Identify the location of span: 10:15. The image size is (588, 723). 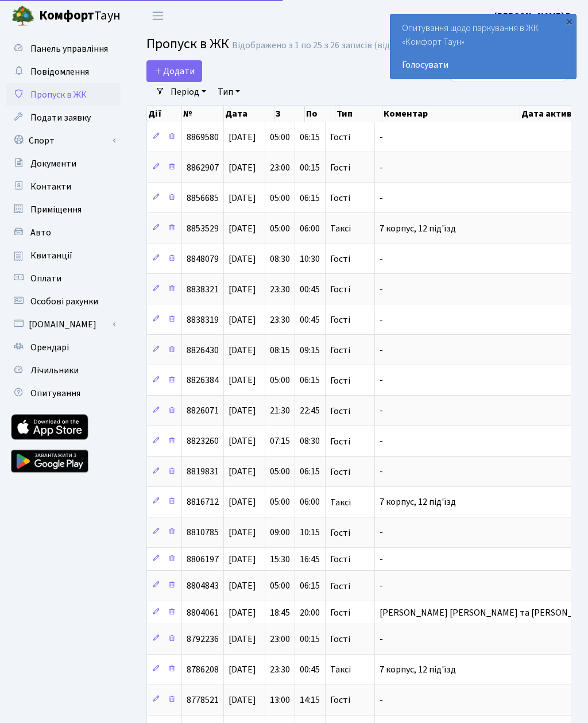
(310, 533).